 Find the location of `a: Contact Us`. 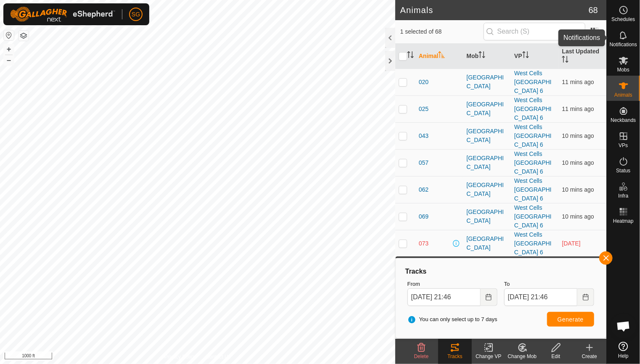

a: Contact Us is located at coordinates (218, 357).